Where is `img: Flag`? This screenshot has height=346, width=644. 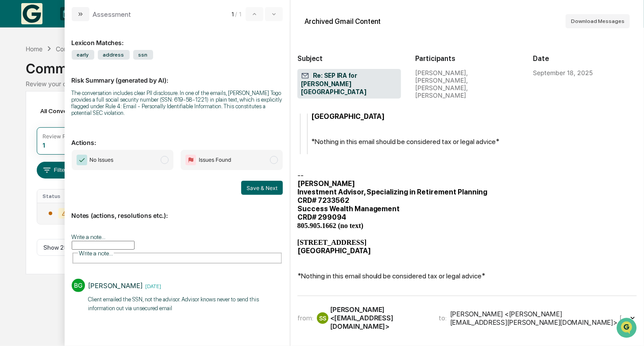
img: Flag is located at coordinates (191, 160).